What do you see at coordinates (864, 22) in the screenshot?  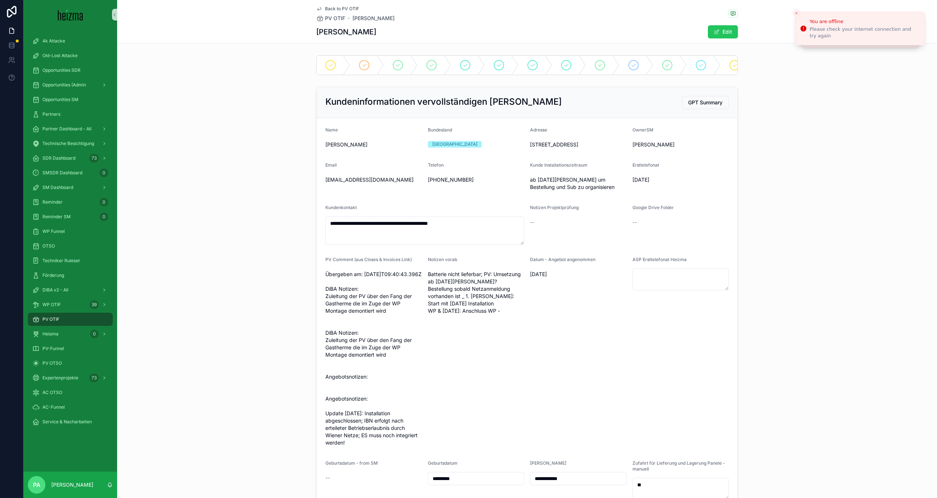 I see `div: You are offline` at bounding box center [864, 22].